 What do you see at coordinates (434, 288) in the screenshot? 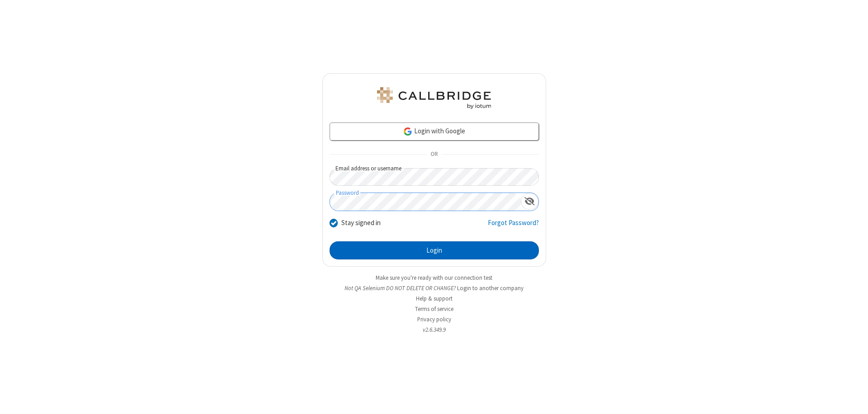
I see `li: Not QA Selenium DO NOT DELETE OR CHANGE?` at bounding box center [434, 288].